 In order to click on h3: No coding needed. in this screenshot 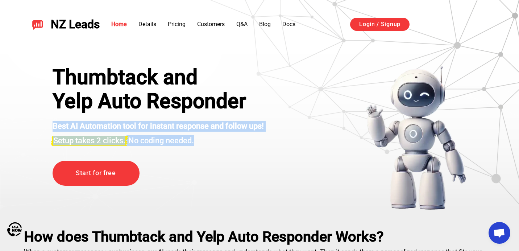, I will do `click(158, 139)`.